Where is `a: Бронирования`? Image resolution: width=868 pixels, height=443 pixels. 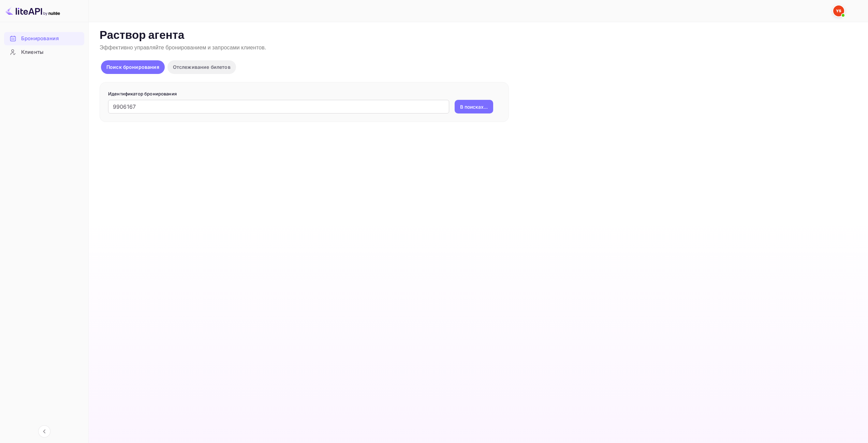
a: Бронирования is located at coordinates (44, 38).